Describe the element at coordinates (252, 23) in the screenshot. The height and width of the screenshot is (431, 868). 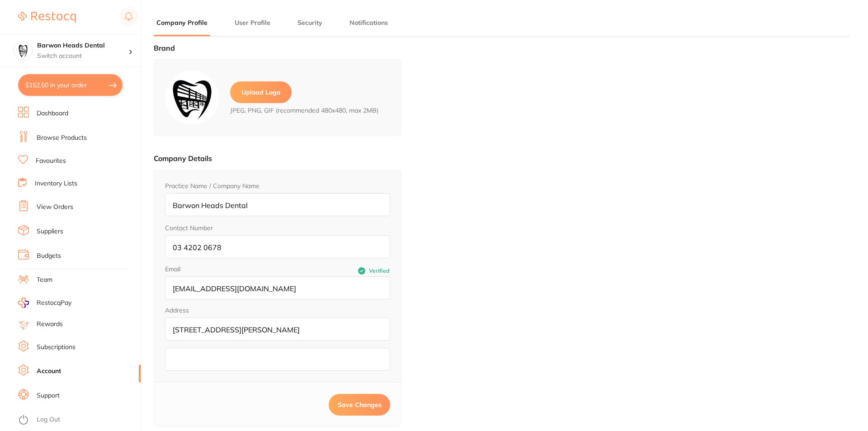
I see `button: User Profile` at that location.